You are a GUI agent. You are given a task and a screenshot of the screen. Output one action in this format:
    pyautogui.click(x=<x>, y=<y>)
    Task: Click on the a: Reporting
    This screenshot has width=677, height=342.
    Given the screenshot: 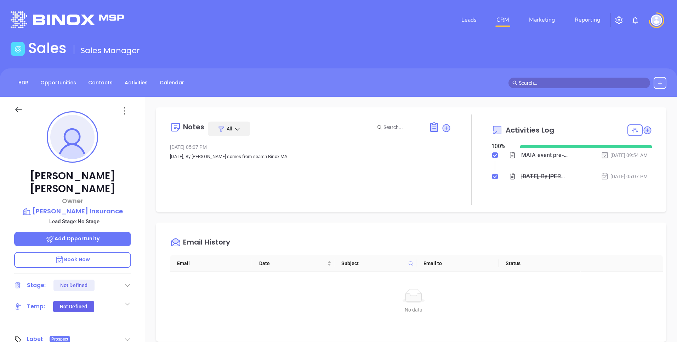 What is the action you would take?
    pyautogui.click(x=587, y=20)
    